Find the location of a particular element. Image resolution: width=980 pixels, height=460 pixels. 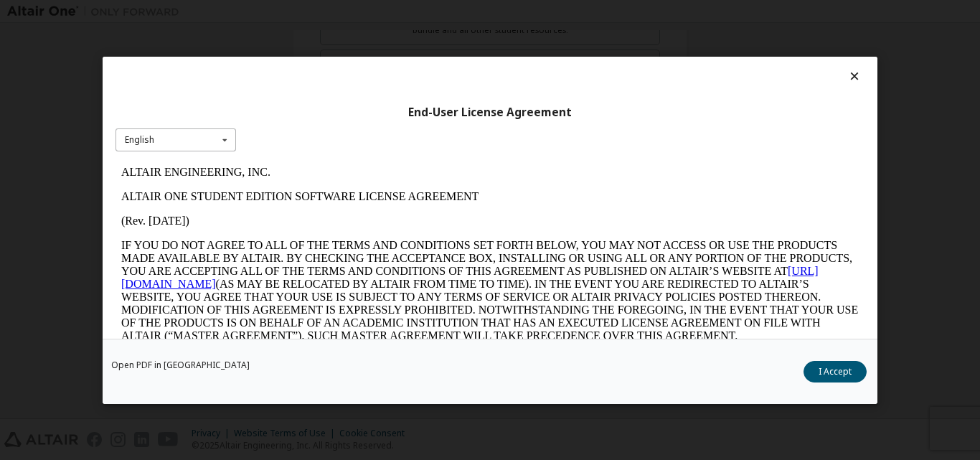

p: This Altair One Student Edition Software License Agreement (“Agreement”) is between Altair Engine... is located at coordinates (374, 219).